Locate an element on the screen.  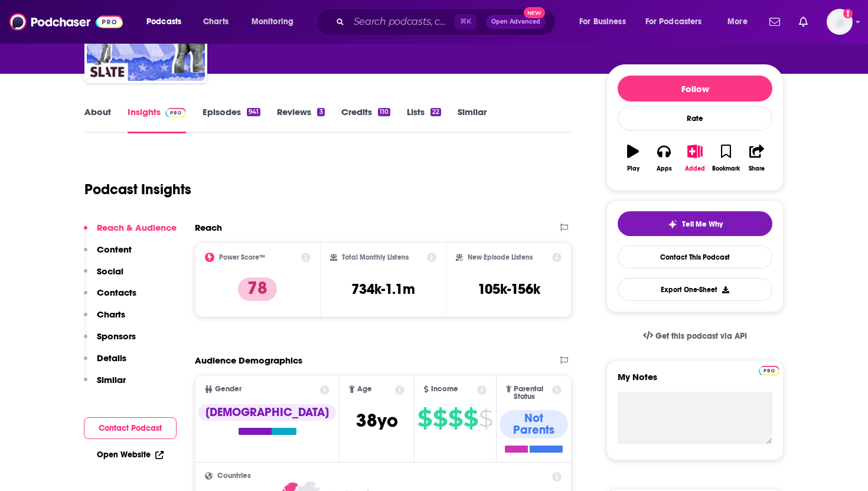
p: Social is located at coordinates (110, 271).